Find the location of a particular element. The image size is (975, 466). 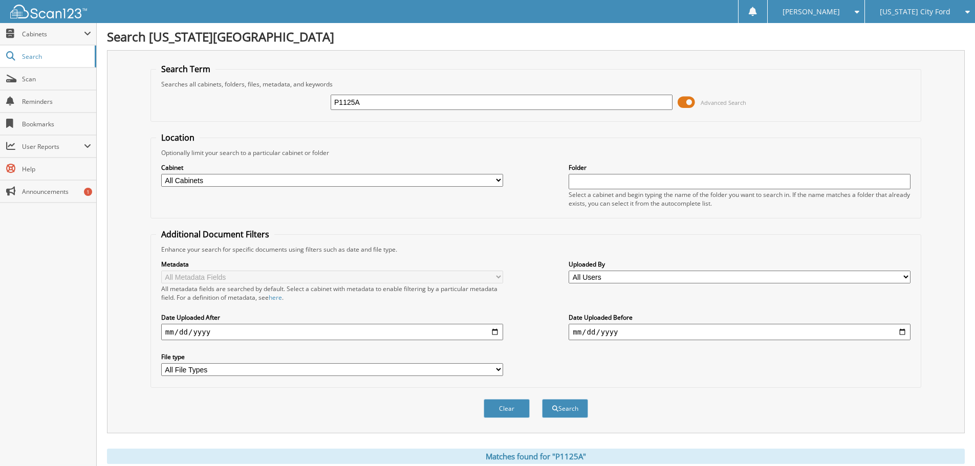

label: Uploaded By is located at coordinates (739, 264).